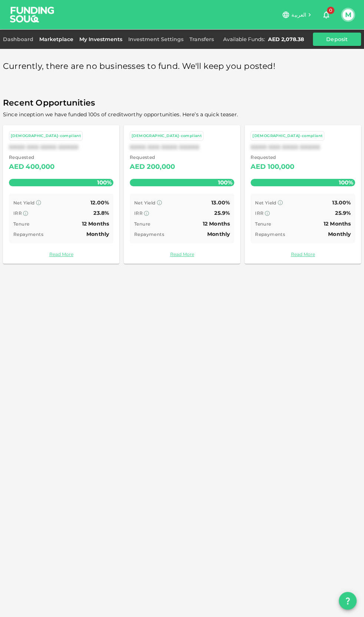  I want to click on button: 0, so click(326, 15).